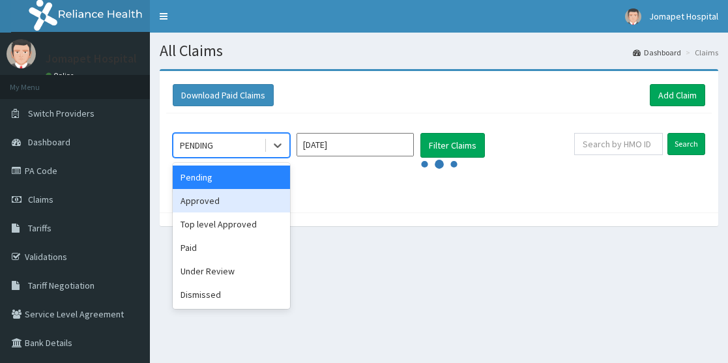 The width and height of the screenshot is (728, 363). Describe the element at coordinates (231, 248) in the screenshot. I see `div: Paid` at that location.